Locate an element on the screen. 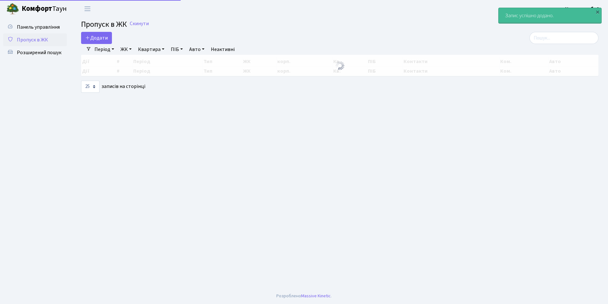 This screenshot has width=608, height=304. a: Квартира is located at coordinates (151, 49).